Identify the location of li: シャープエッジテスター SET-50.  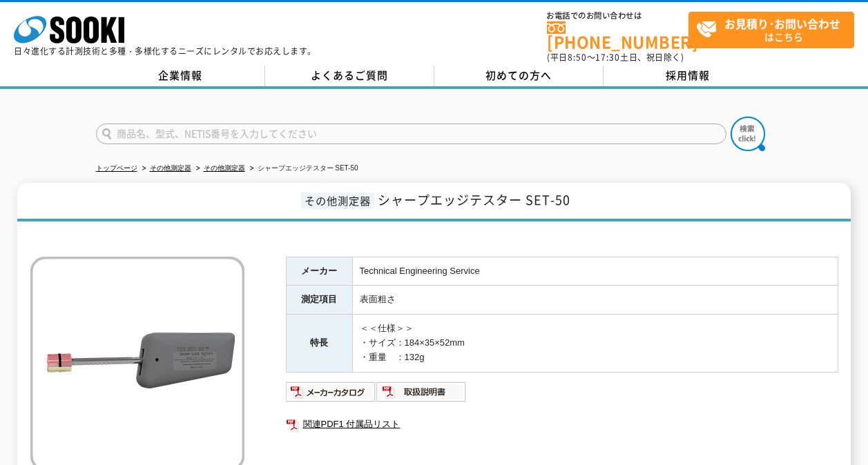
(302, 169).